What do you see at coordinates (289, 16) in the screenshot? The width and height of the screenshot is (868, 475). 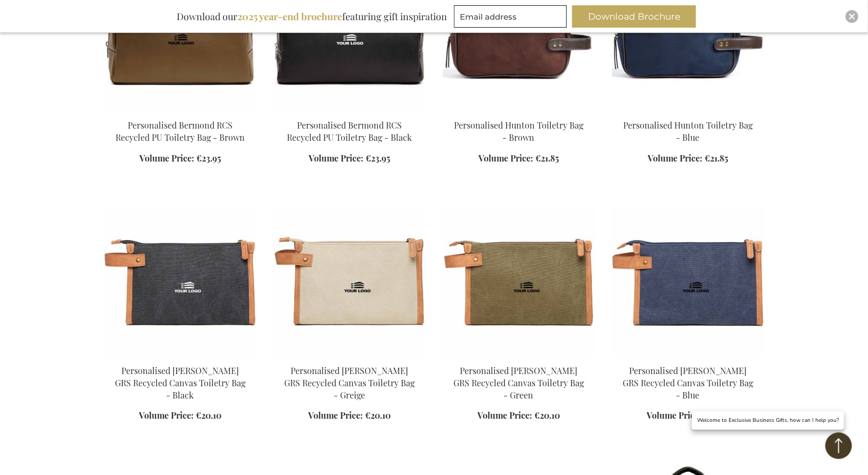 I see `b: 2025 year-end brochure` at bounding box center [289, 16].